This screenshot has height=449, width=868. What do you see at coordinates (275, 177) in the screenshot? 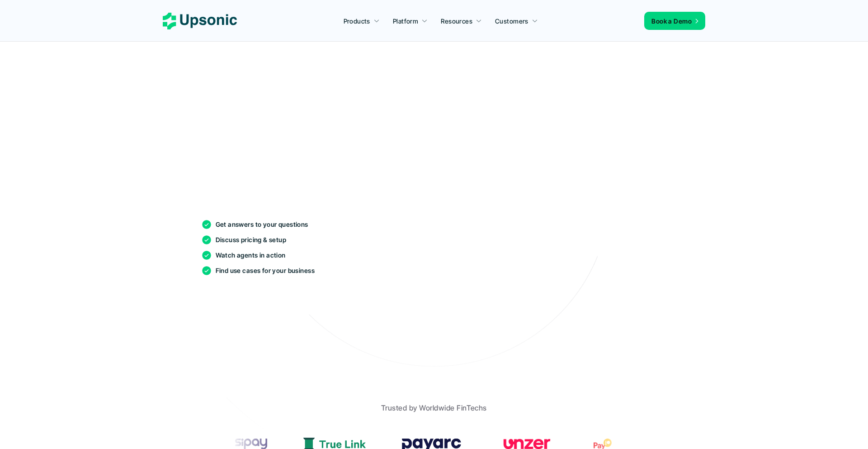
I see `h1: Book a 30 min demo` at bounding box center [275, 177].